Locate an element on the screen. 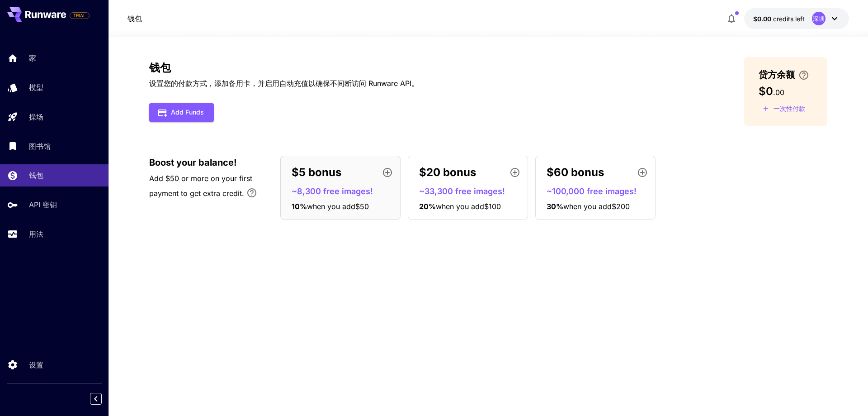 This screenshot has height=416, width=868. span: $0 is located at coordinates (766, 91).